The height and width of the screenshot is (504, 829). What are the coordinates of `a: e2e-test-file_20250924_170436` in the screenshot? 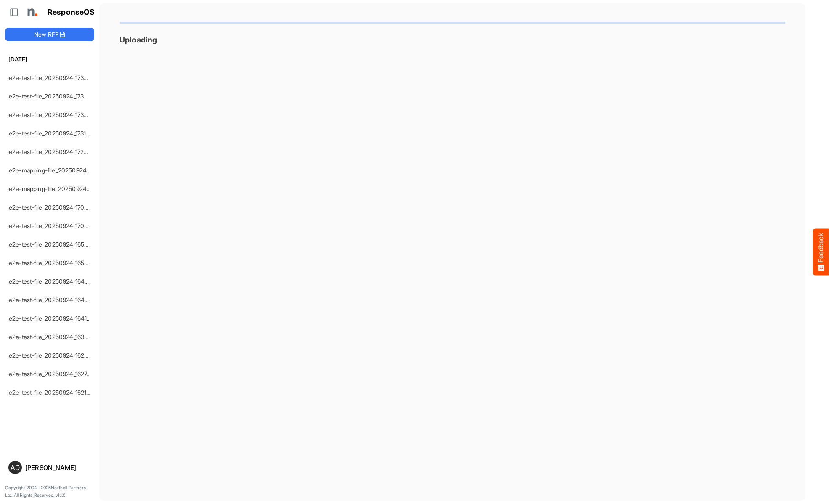 It's located at (52, 226).